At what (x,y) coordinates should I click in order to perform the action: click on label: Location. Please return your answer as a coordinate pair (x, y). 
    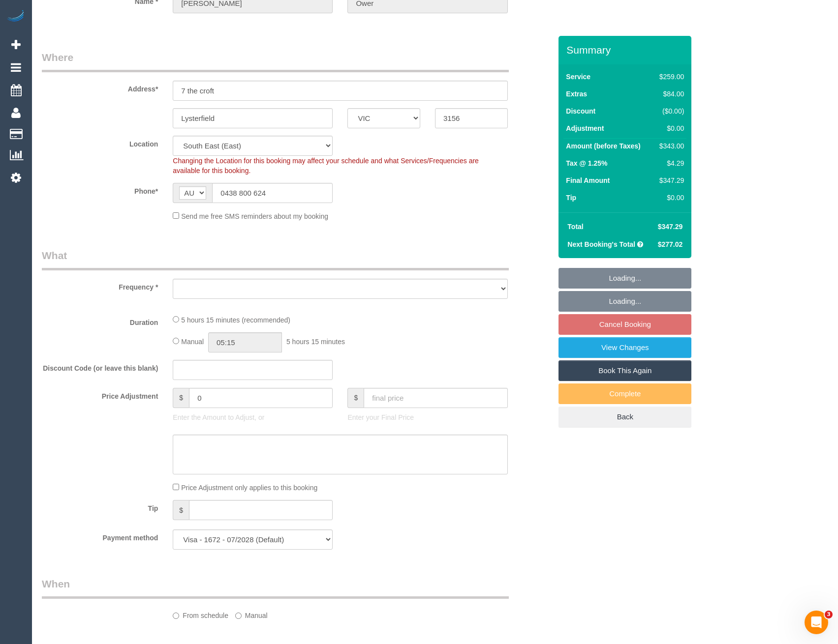
    Looking at the image, I should click on (100, 142).